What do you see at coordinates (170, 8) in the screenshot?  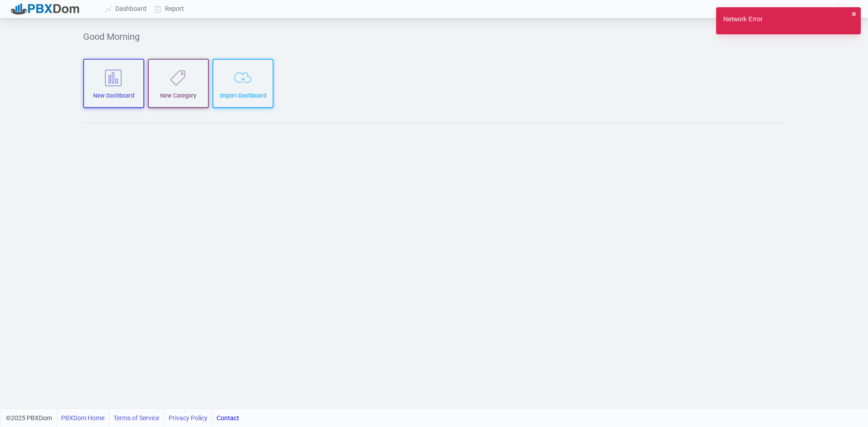 I see `a: Report` at bounding box center [170, 8].